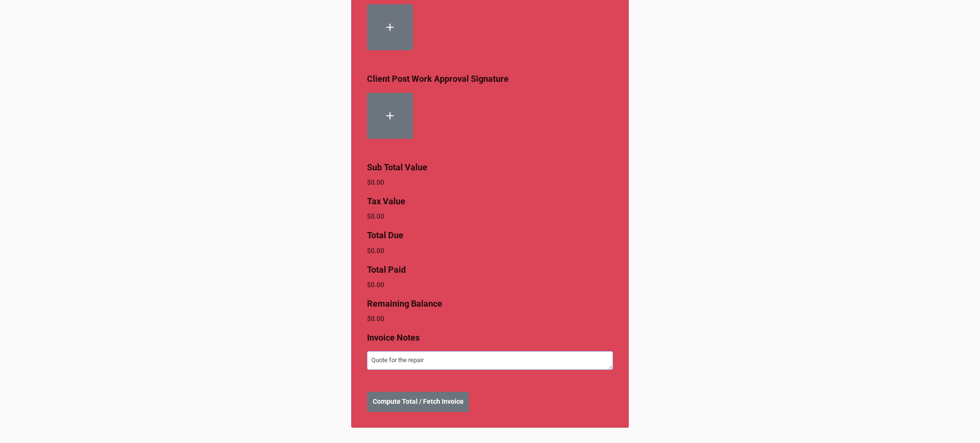  I want to click on button: Compute Total / Fetch Invoice, so click(418, 401).